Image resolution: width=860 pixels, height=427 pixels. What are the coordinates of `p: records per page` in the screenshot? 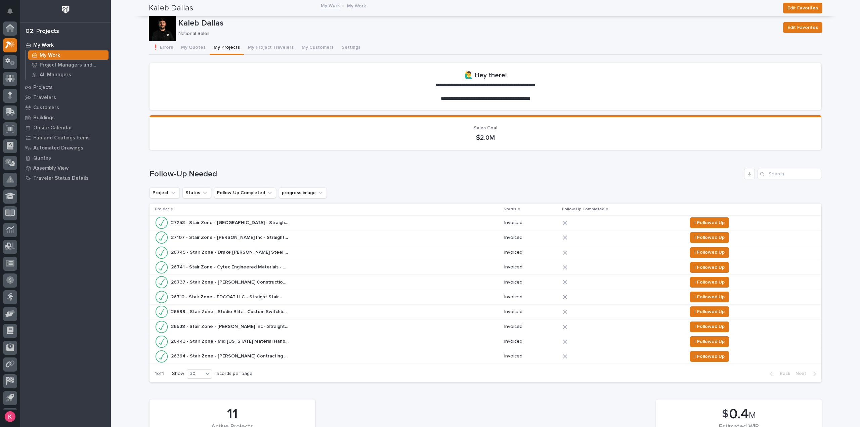 It's located at (233, 373).